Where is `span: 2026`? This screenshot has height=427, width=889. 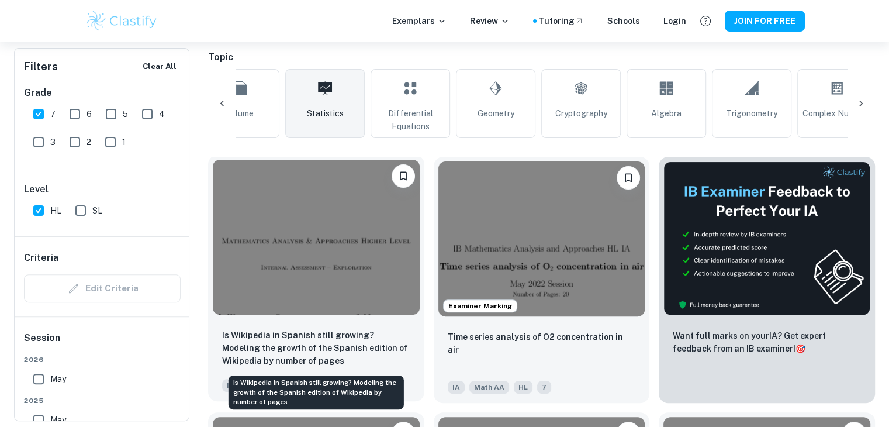 span: 2026 is located at coordinates (102, 360).